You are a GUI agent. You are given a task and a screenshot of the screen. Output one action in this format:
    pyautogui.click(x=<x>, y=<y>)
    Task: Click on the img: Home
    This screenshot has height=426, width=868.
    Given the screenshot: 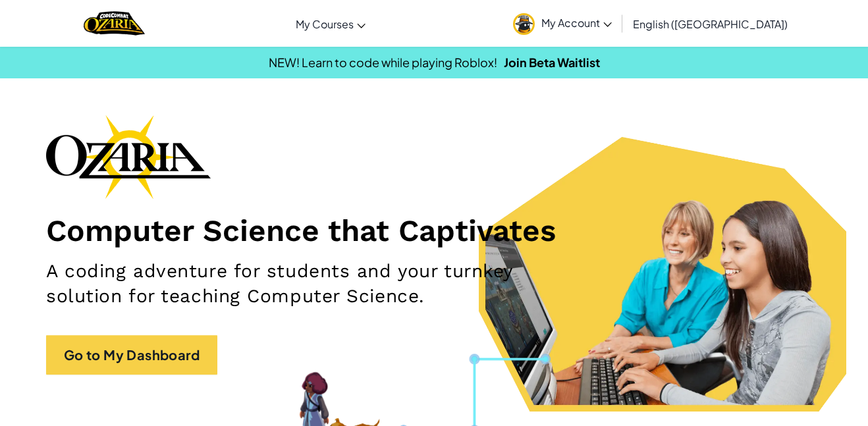 What is the action you would take?
    pyautogui.click(x=114, y=23)
    